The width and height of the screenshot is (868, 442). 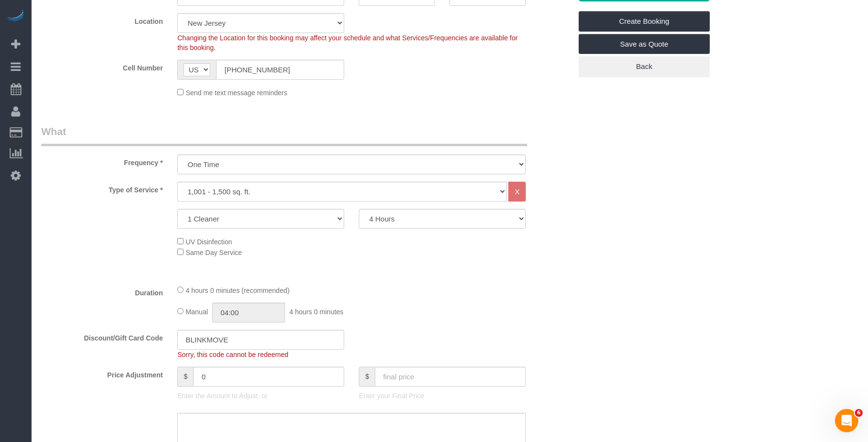 What do you see at coordinates (102, 161) in the screenshot?
I see `label: Frequency *` at bounding box center [102, 161].